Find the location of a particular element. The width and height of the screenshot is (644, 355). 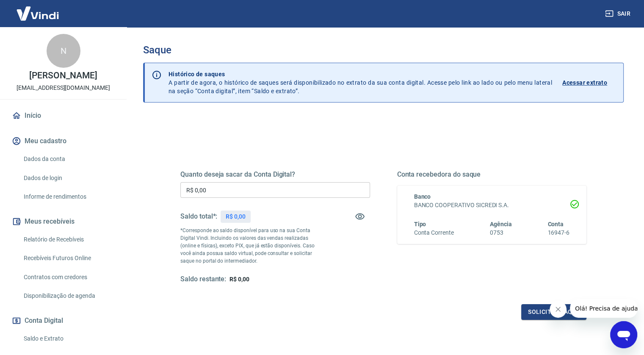

button: Meu cadastro is located at coordinates (63, 141).